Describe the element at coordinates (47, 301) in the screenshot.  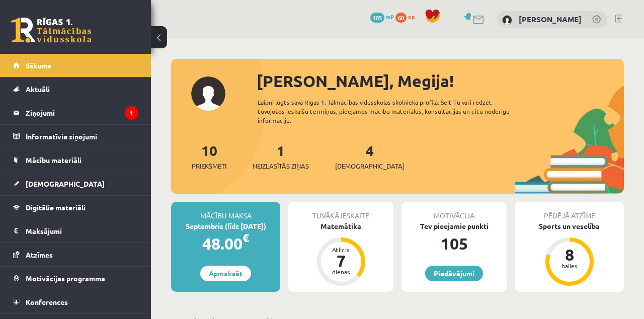
I see `span: Konferences` at that location.